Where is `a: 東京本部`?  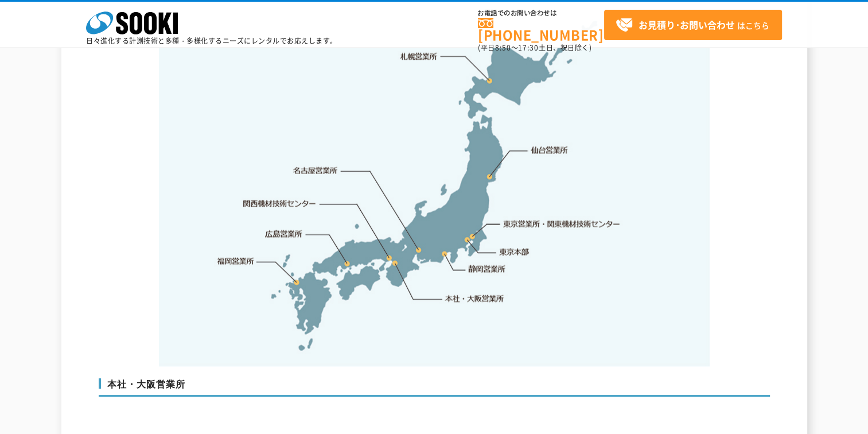
a: 東京本部 is located at coordinates (515, 252).